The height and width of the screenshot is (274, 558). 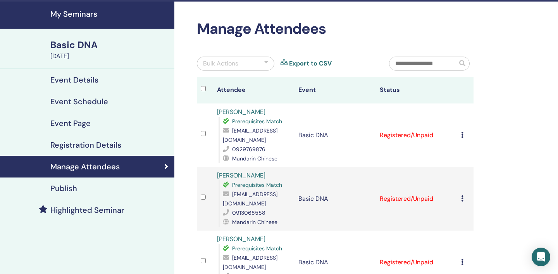 What do you see at coordinates (220, 64) in the screenshot?
I see `div: Bulk Actions` at bounding box center [220, 64].